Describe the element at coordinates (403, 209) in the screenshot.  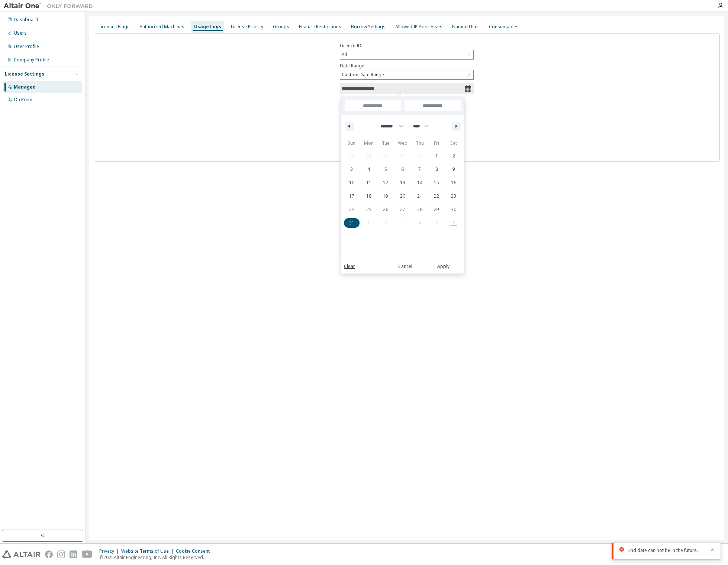
I see `button: 27` at that location.